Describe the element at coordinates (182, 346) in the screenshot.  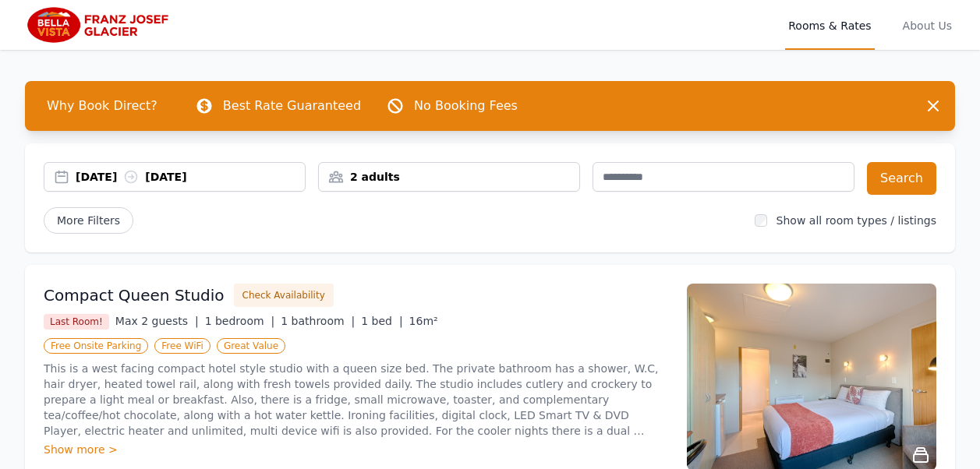
I see `span: Free WiFi` at that location.